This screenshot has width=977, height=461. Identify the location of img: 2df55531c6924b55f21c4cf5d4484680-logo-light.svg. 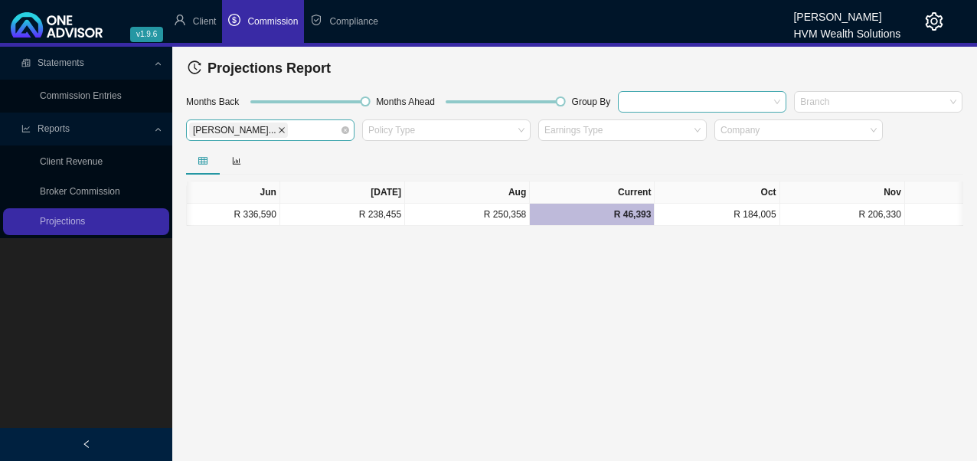
(57, 25).